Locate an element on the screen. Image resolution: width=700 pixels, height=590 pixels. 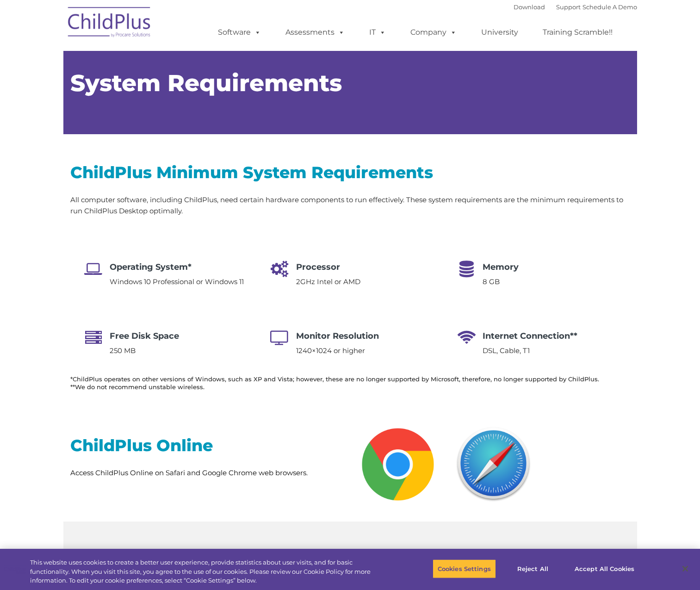
a: Schedule A Demo is located at coordinates (610, 7).